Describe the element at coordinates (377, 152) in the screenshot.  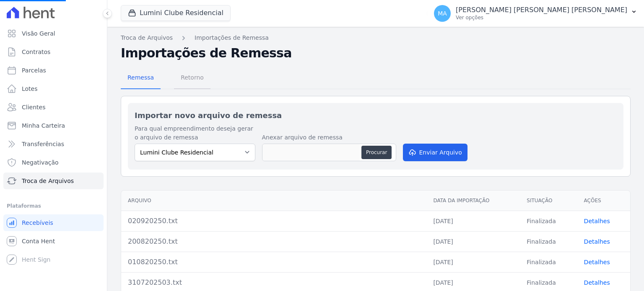
I see `button: Procurar` at that location.